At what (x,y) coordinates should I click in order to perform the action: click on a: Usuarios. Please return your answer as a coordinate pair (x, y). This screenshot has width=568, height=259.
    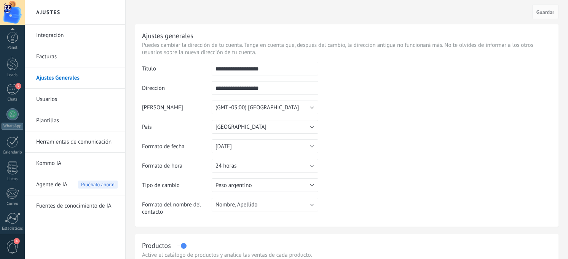
    Looking at the image, I should click on (77, 99).